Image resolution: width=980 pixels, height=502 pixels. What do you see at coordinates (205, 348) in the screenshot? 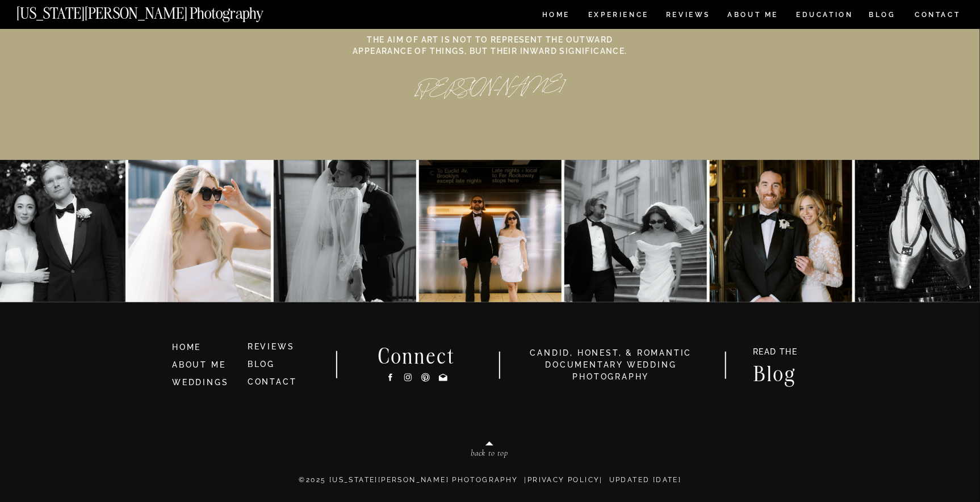
I see `h3: HOME` at bounding box center [205, 348].